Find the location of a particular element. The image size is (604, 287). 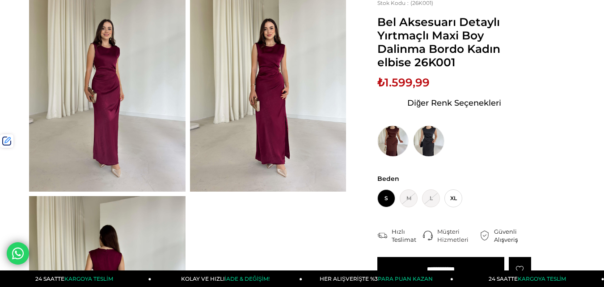

div: Müşteri Hizmetleri is located at coordinates (459, 235).